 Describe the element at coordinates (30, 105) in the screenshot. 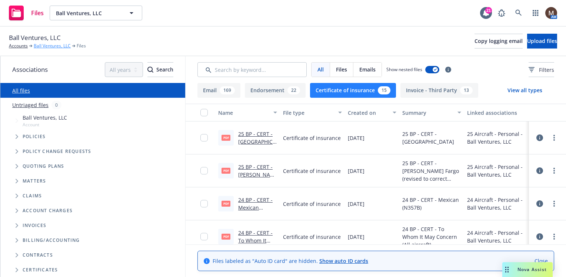

I see `a: Untriaged files` at that location.